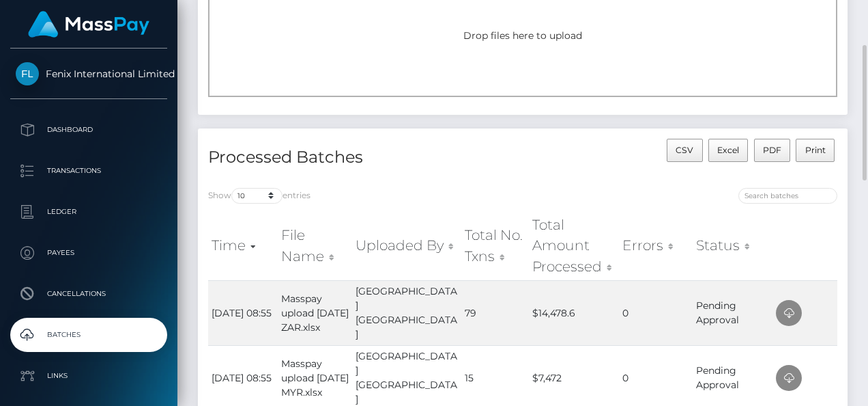 The height and width of the screenshot is (406, 868). What do you see at coordinates (655, 245) in the screenshot?
I see `th: Errors: activate to sort column ascending` at bounding box center [655, 245].